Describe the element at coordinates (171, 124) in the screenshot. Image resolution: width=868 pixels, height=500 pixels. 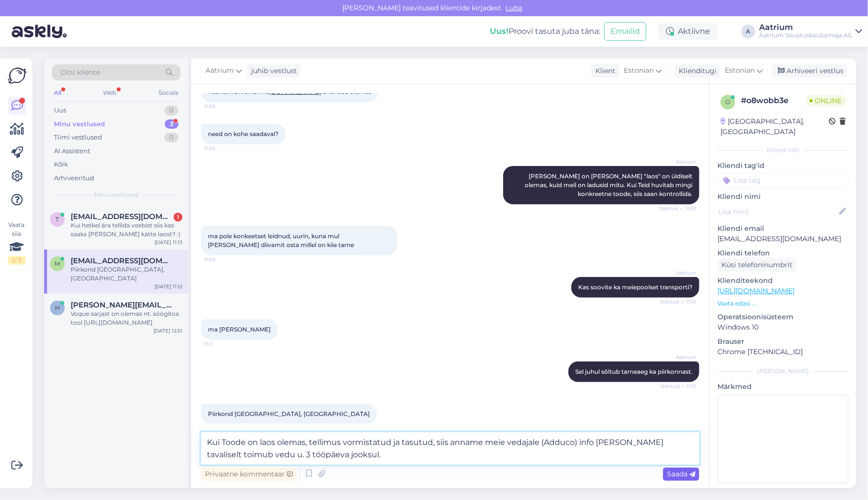
I see `div: 3` at that location.